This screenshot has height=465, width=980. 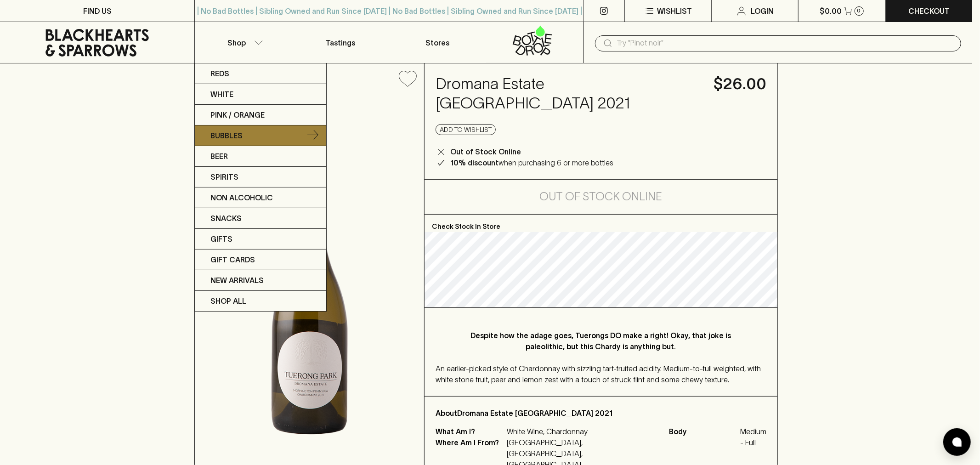 What do you see at coordinates (261, 301) in the screenshot?
I see `a: SHOP ALL` at bounding box center [261, 301].